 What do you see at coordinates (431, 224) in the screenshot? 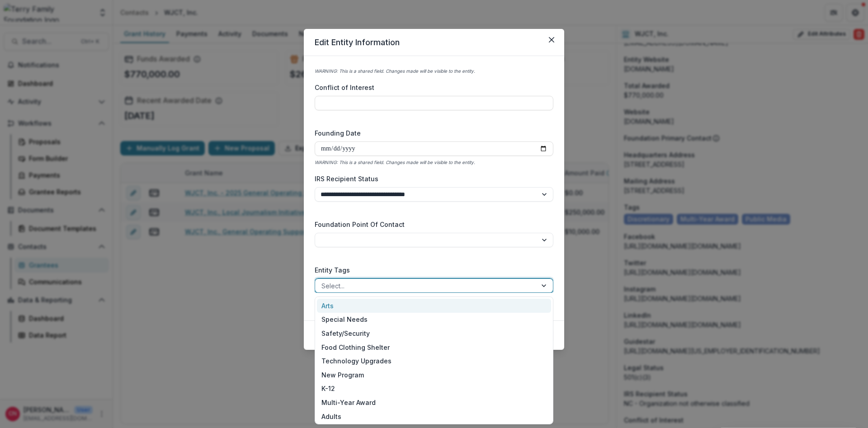
I see `label: Foundation Point Of Contact` at bounding box center [431, 224].